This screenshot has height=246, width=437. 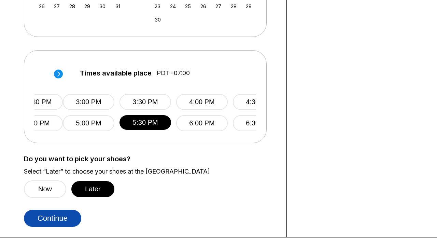 What do you see at coordinates (202, 123) in the screenshot?
I see `button: 6:00 PM` at bounding box center [202, 123].